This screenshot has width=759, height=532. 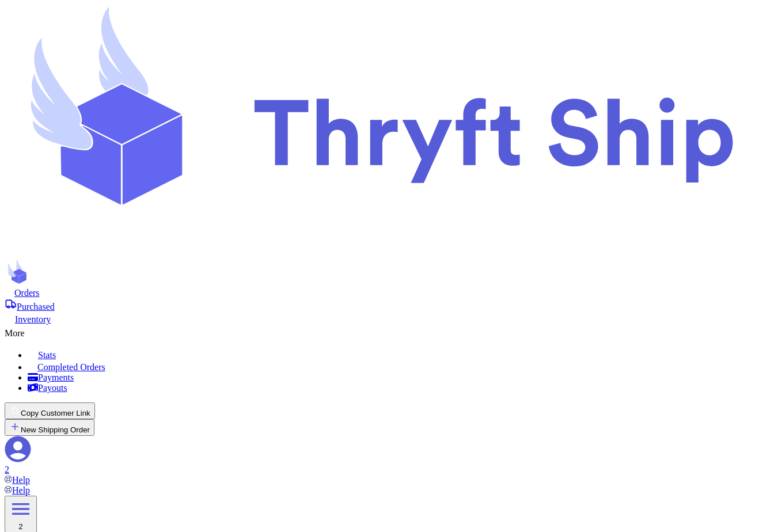 I want to click on span: Stats, so click(x=47, y=354).